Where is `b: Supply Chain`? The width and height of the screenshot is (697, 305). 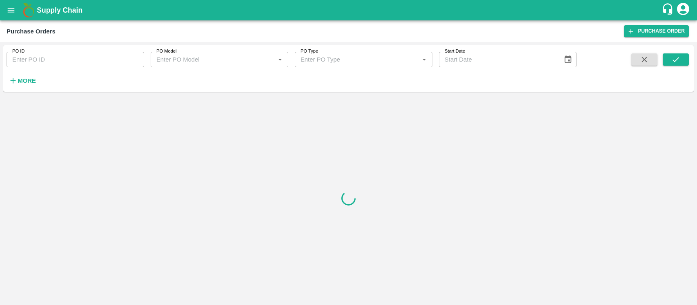
b: Supply Chain is located at coordinates (60, 10).